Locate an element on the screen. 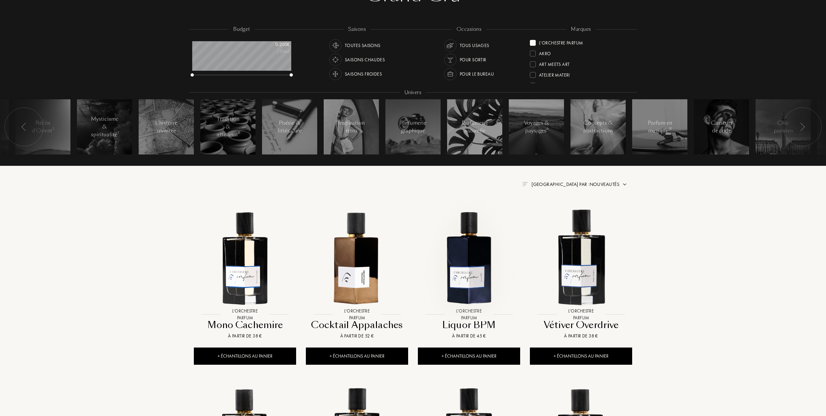  div: À partir de 45 € is located at coordinates (469, 336).